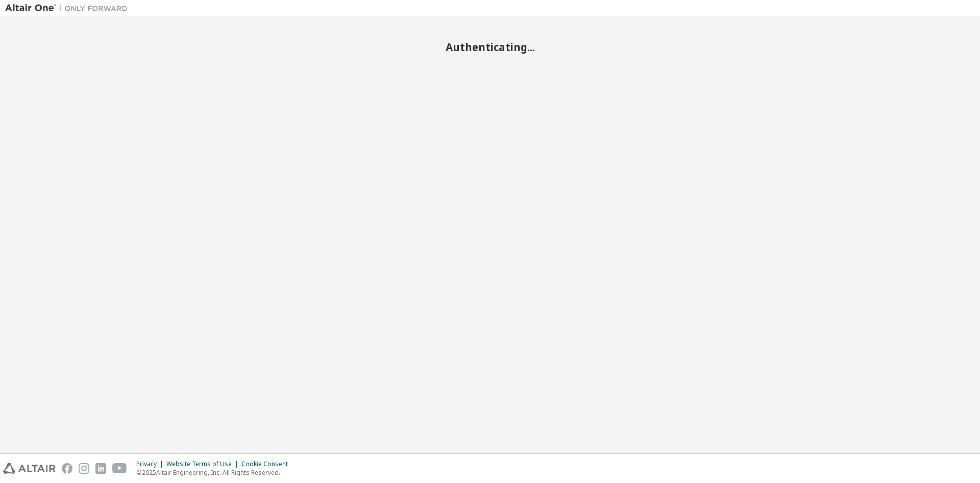  I want to click on div: Privacy, so click(151, 464).